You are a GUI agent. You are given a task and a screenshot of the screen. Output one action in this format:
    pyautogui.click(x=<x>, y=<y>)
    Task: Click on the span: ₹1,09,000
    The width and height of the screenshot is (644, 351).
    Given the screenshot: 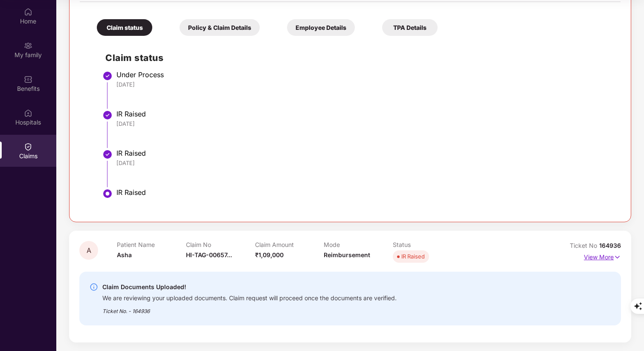 What is the action you would take?
    pyautogui.click(x=269, y=255)
    